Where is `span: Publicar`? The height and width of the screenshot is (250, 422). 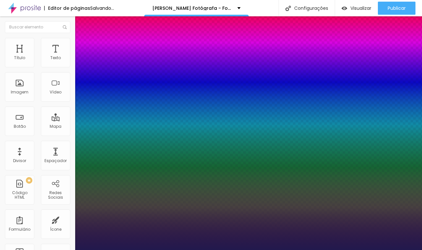 span: Publicar is located at coordinates (397, 8).